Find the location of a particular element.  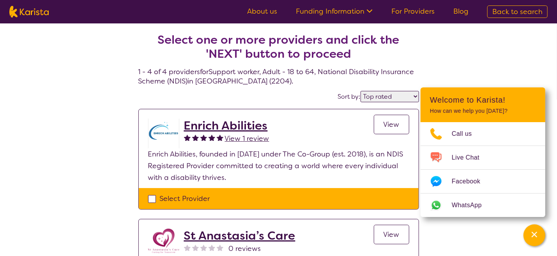

label: Sort by: is located at coordinates (349, 96).